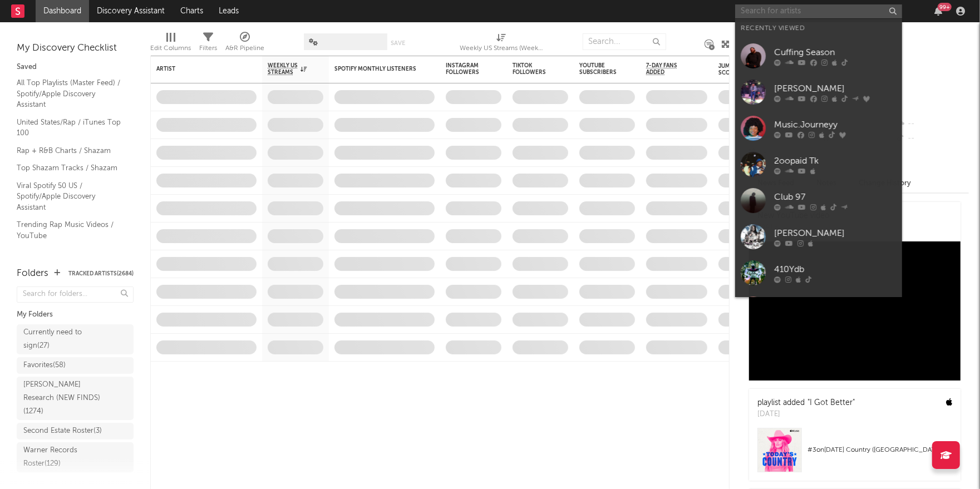  What do you see at coordinates (69, 127) in the screenshot?
I see `a: United States/Rap / iTunes Top 100` at bounding box center [69, 127].